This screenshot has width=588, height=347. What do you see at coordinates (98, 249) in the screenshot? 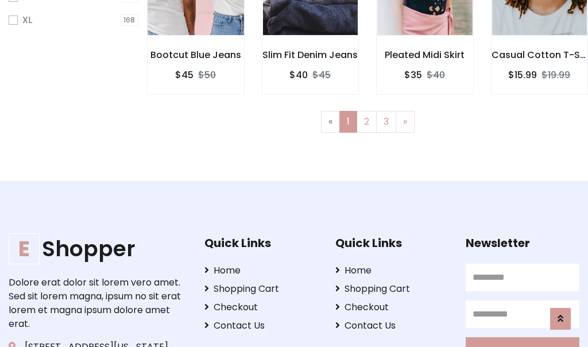
I see `a: EShopper` at bounding box center [98, 249].